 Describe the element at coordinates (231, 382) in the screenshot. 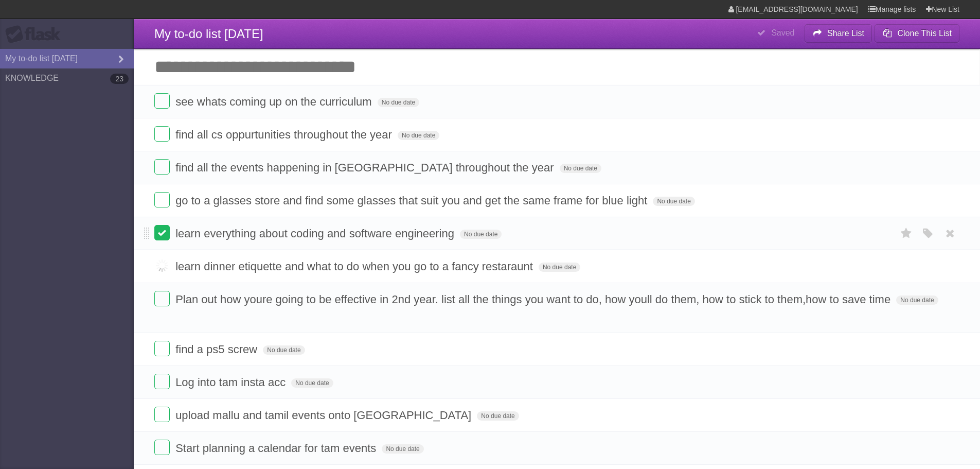

I see `span: Log into tam insta acc` at that location.